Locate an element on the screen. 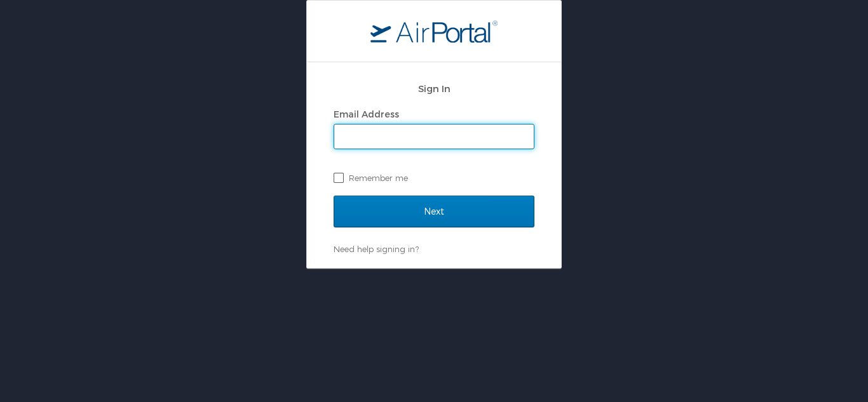  label: Remember me is located at coordinates (434, 178).